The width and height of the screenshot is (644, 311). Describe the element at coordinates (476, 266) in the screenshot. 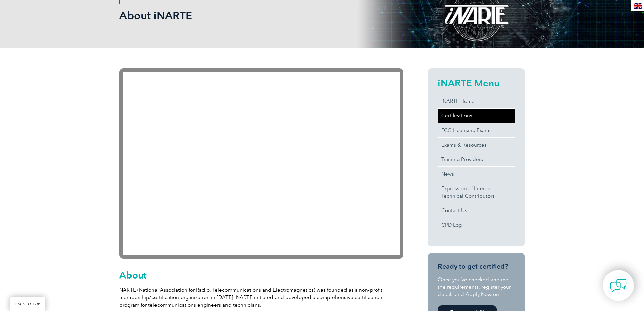

I see `h3: Ready to get certified?` at that location.